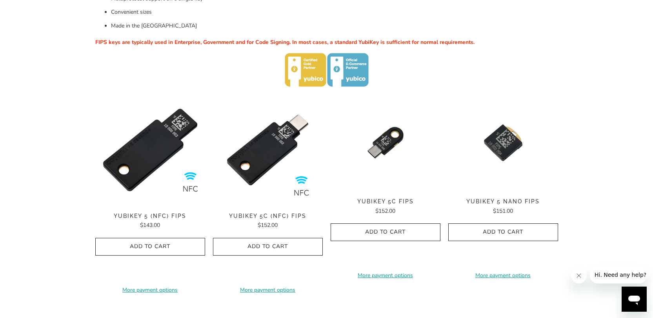 Image resolution: width=653 pixels, height=318 pixels. Describe the element at coordinates (150, 150) in the screenshot. I see `a: YubiKey 5 NFC FIPS - Trust Panda YubiKey 5 NFC FIPS - Trust Panda` at that location.